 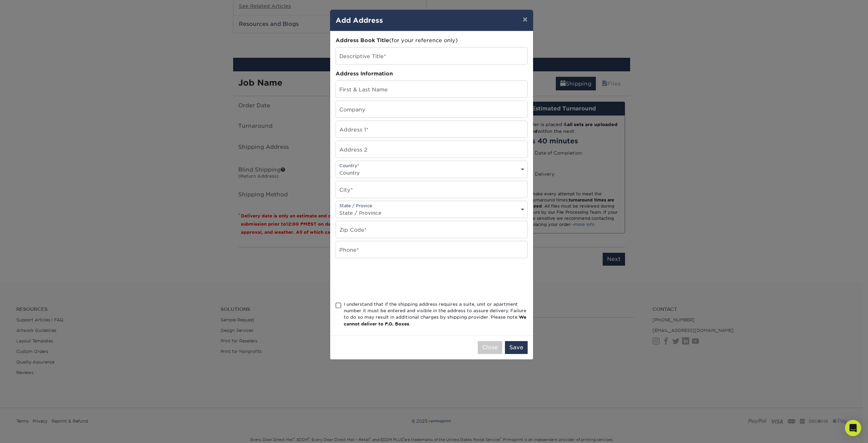 What do you see at coordinates (516, 348) in the screenshot?
I see `button: Save` at bounding box center [516, 348].